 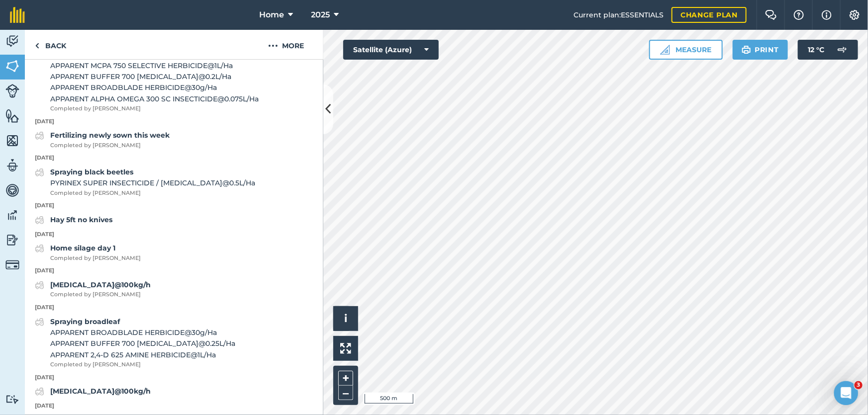 What do you see at coordinates (665, 50) in the screenshot?
I see `img: Ruler icon` at bounding box center [665, 50].